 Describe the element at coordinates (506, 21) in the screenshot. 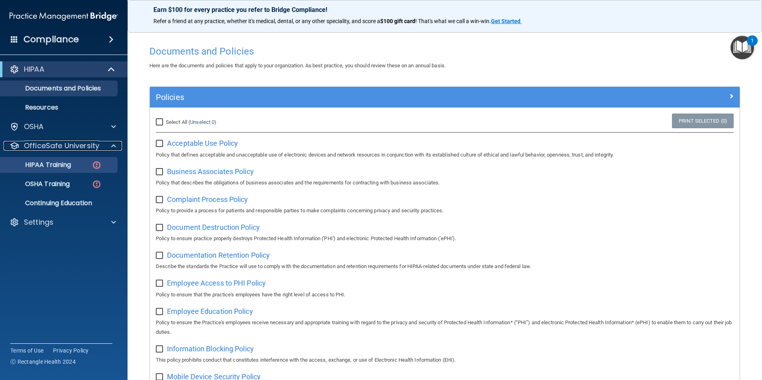

I see `strong: Get Started` at that location.